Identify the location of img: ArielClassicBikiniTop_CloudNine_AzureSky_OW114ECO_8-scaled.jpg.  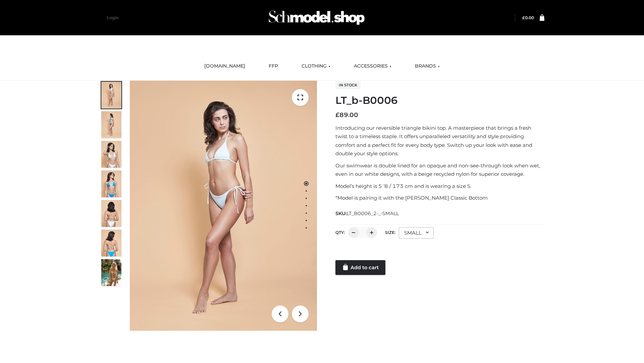
(112, 243).